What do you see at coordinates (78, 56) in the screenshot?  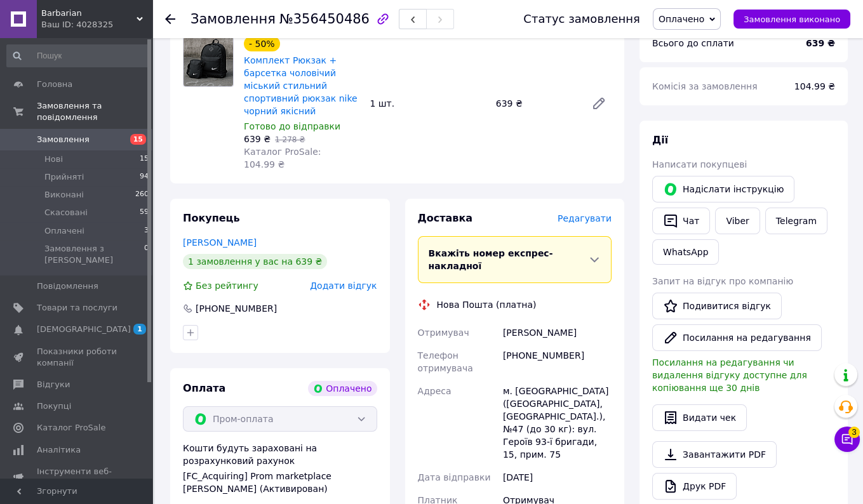 I see `input: Пошук` at bounding box center [78, 56].